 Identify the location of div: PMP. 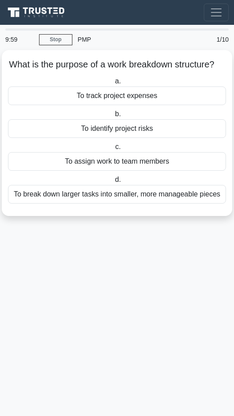
(134, 39).